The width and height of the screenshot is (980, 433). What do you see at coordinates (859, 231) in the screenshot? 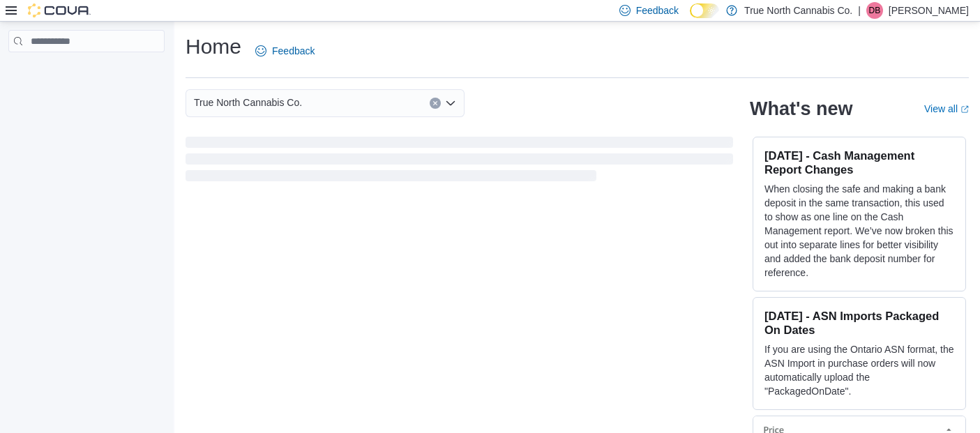
I see `p: When closing the safe and making a bank deposit in the same transaction, this used to show as one...` at bounding box center [859, 231].